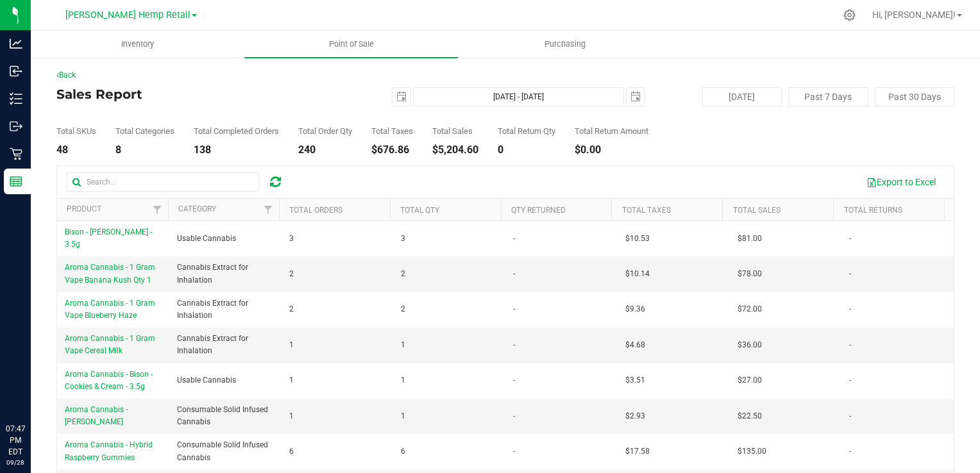 Image resolution: width=980 pixels, height=473 pixels. What do you see at coordinates (634, 416) in the screenshot?
I see `span: $2.93` at bounding box center [634, 416].